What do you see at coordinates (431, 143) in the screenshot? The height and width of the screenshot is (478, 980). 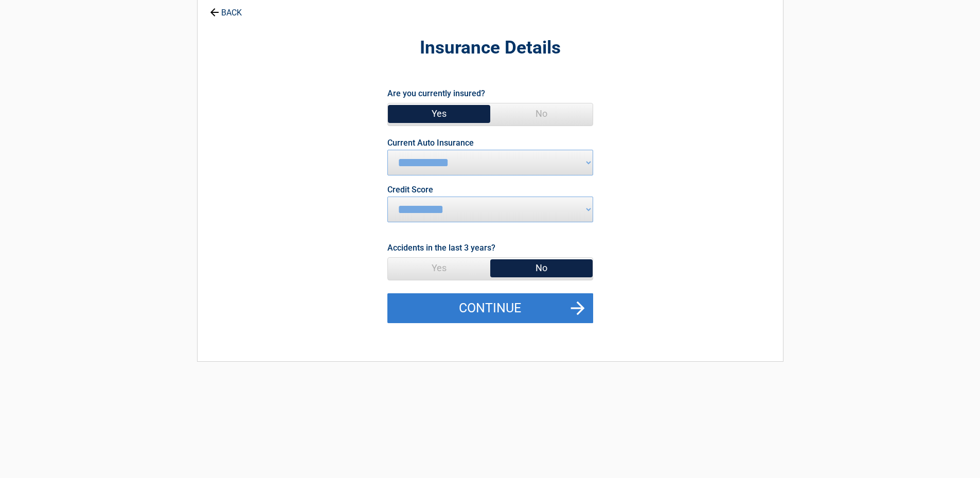 I see `label: Current Auto Insurance` at bounding box center [431, 143].